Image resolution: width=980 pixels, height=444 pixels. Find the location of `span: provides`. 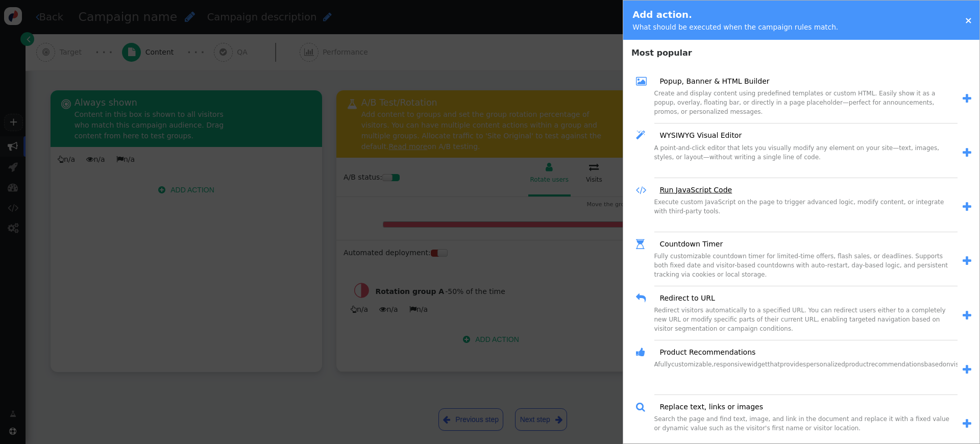

span: provides is located at coordinates (793, 365).